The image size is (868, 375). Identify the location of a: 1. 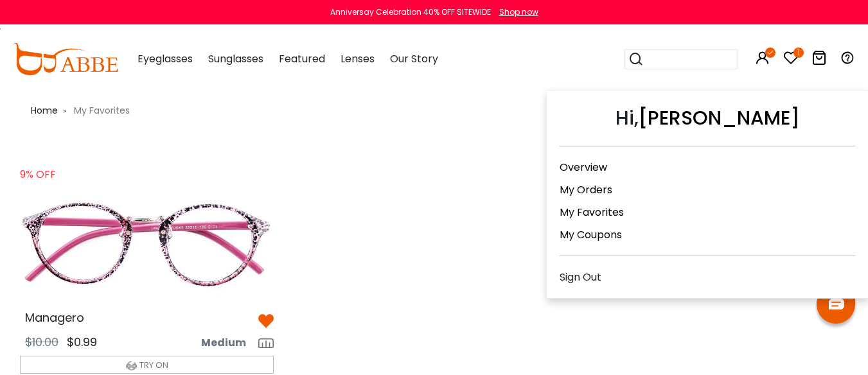
(791, 60).